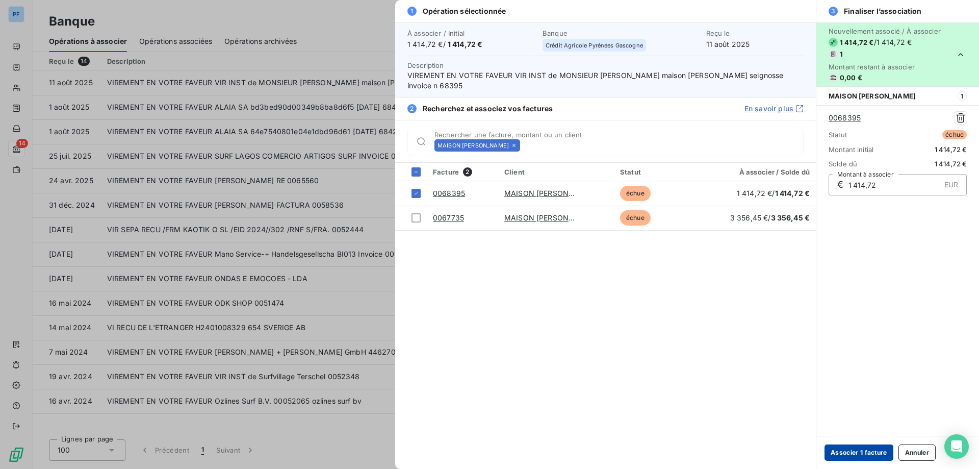 The width and height of the screenshot is (979, 469). I want to click on a: 0067735, so click(448, 217).